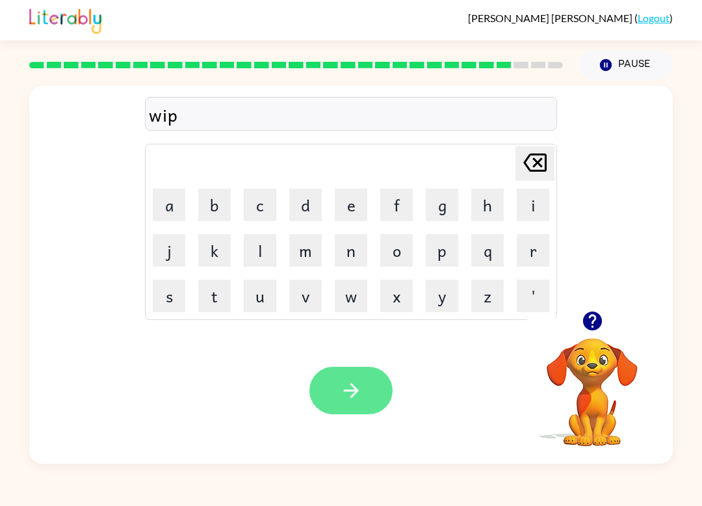 Image resolution: width=702 pixels, height=506 pixels. I want to click on button: u, so click(260, 296).